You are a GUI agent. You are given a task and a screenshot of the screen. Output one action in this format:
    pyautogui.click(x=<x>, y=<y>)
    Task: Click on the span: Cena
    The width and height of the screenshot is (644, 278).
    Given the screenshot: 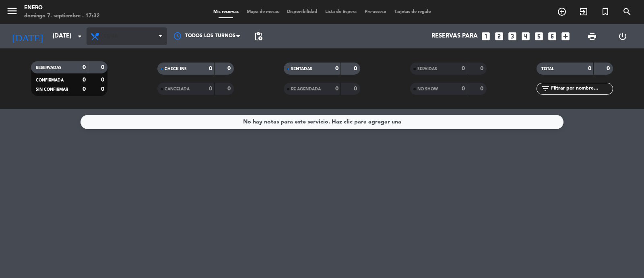 What is the action you would take?
    pyautogui.click(x=111, y=36)
    